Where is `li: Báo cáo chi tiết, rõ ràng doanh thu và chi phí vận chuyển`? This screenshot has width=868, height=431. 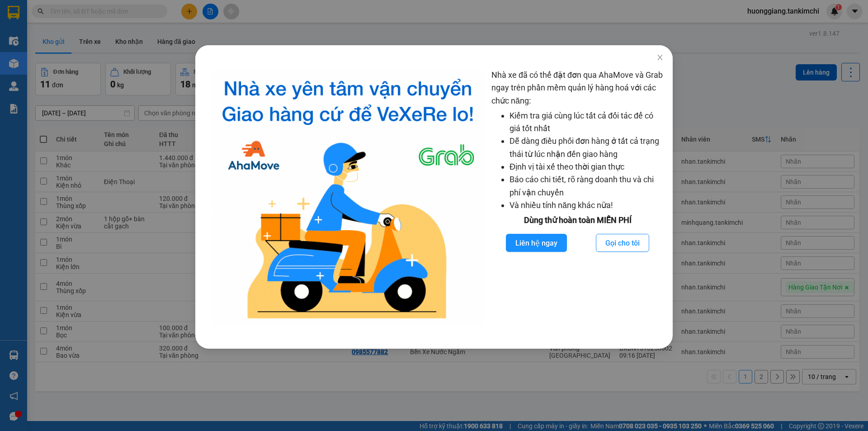
li: Báo cáo chi tiết, rõ ràng doanh thu và chi phí vận chuyển is located at coordinates (586, 185).